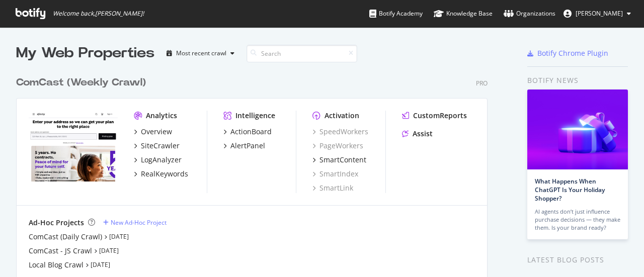 This screenshot has width=644, height=277. What do you see at coordinates (529, 14) in the screenshot?
I see `div: Organizations` at bounding box center [529, 14].